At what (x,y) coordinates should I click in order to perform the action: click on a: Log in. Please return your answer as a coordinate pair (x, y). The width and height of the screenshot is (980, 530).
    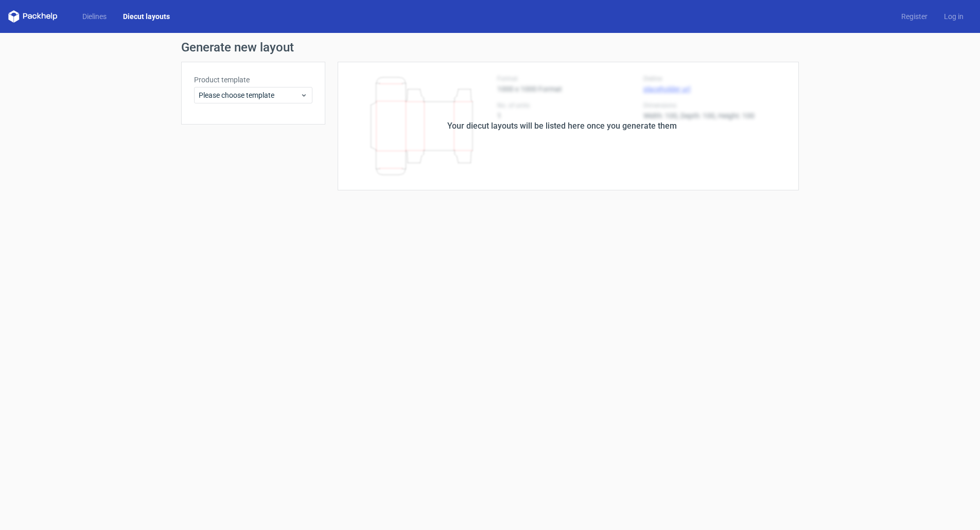
    Looking at the image, I should click on (954, 16).